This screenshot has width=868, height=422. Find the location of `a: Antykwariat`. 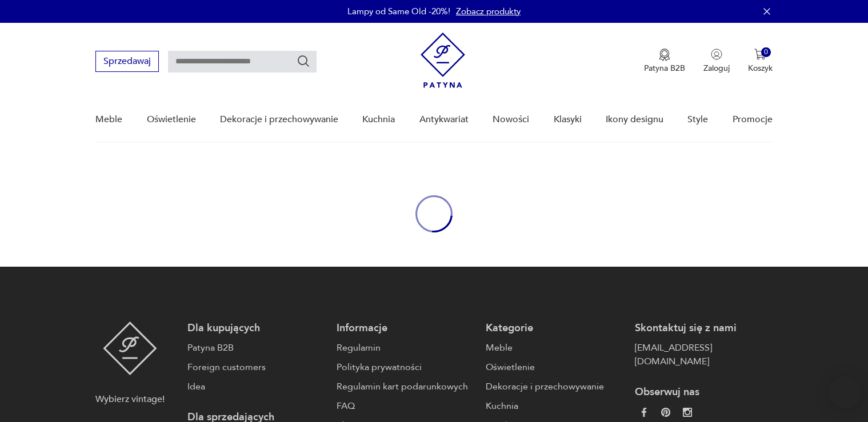

a: Antykwariat is located at coordinates (444, 119).